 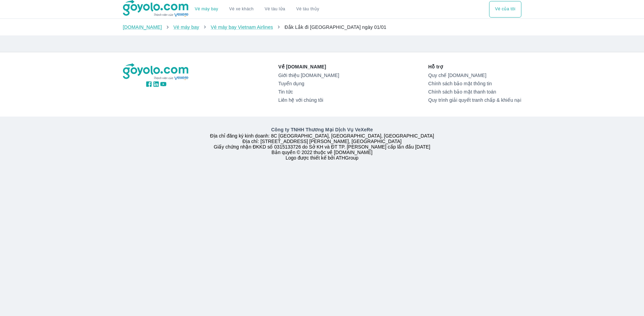 What do you see at coordinates (475, 67) in the screenshot?
I see `p: Hỗ trợ` at bounding box center [475, 67].